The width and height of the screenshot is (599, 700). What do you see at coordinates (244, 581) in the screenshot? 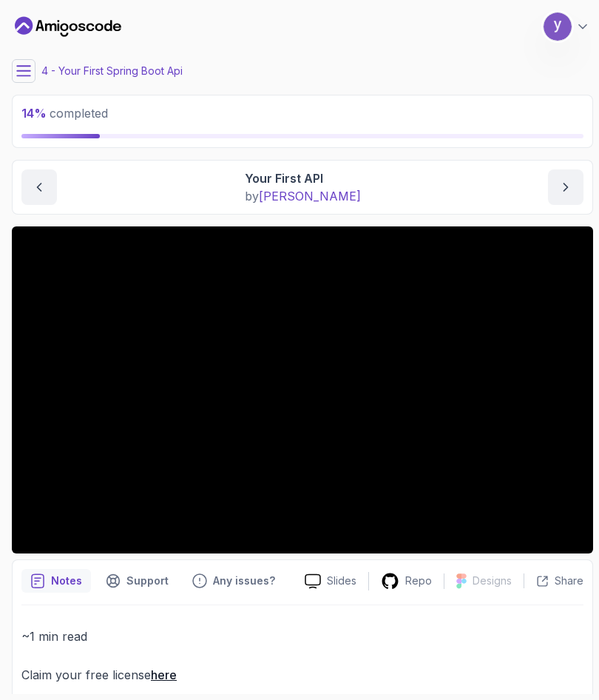
I see `p: Any issues?` at bounding box center [244, 581].